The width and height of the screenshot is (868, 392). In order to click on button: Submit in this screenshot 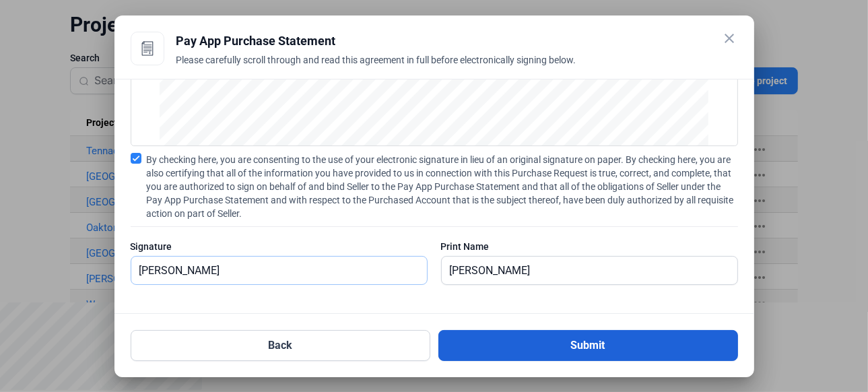, I will do `click(588, 345)`.